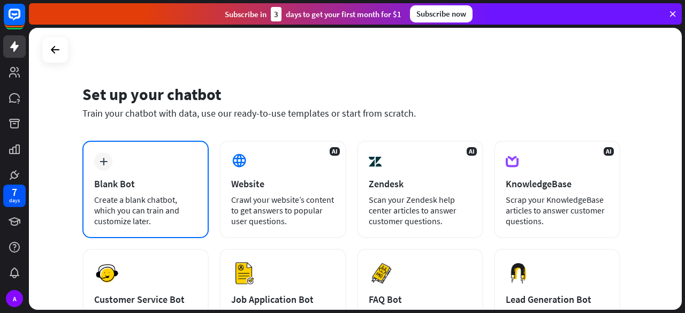 The image size is (685, 313). Describe the element at coordinates (351, 94) in the screenshot. I see `div: Set up your chatbot` at that location.